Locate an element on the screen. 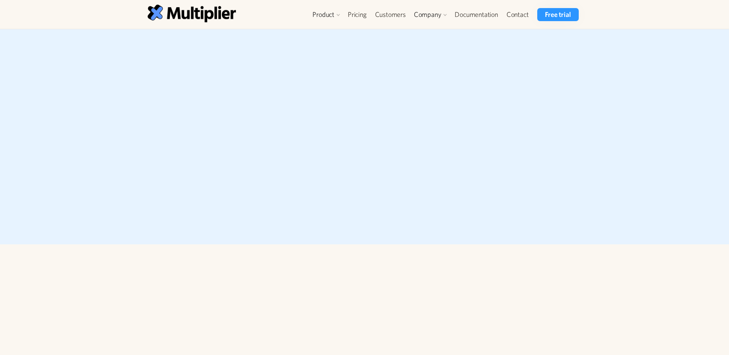  a: Contact is located at coordinates (517, 15).